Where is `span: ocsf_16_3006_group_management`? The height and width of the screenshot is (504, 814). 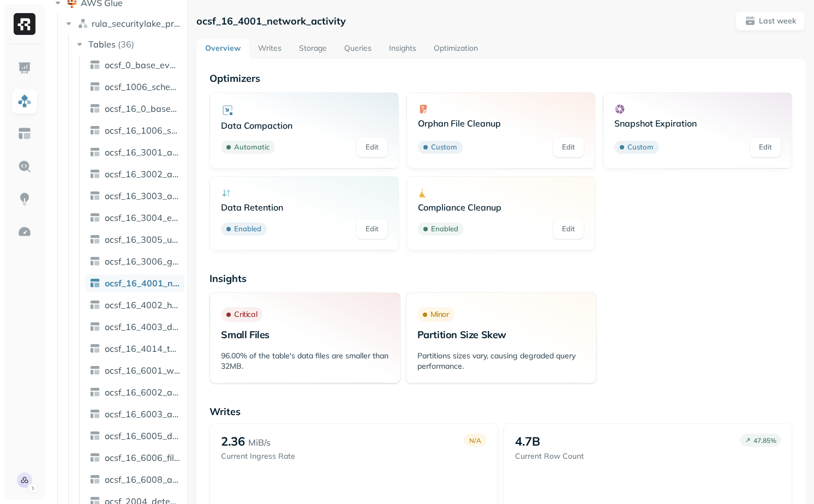
span: ocsf_16_3006_group_management is located at coordinates (142, 261).